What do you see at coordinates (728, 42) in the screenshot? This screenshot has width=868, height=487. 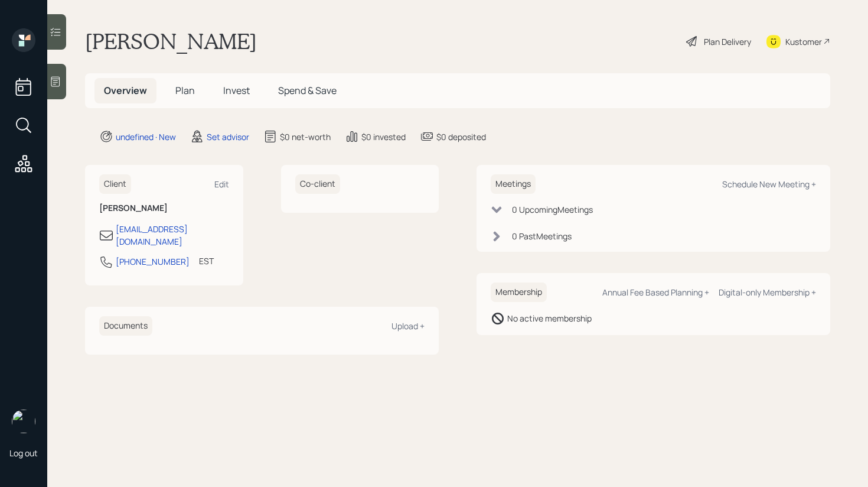 I see `div: Plan Delivery` at bounding box center [728, 42].